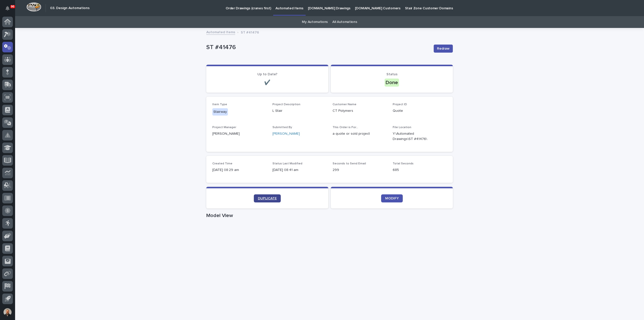 Image resolution: width=644 pixels, height=320 pixels. I want to click on span: Redraw, so click(443, 48).